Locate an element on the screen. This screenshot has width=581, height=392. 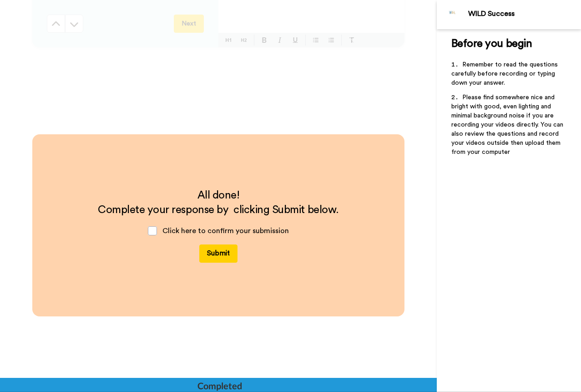
span: Before you begin is located at coordinates (491, 43).